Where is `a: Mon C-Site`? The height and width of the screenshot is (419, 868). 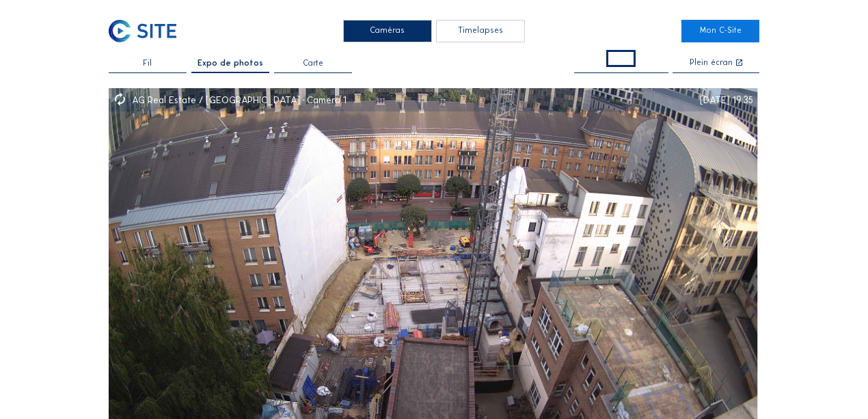
a: Mon C-Site is located at coordinates (720, 31).